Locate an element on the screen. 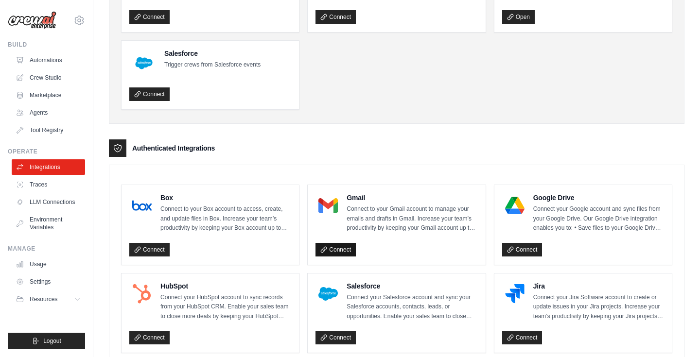  a: Environment Variables is located at coordinates (48, 224).